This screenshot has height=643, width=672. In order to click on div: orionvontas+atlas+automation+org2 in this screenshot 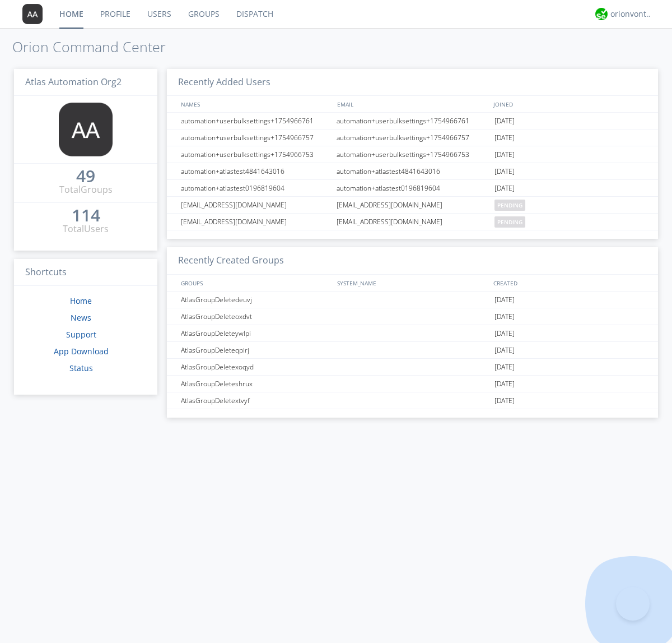, I will do `click(632, 14)`.